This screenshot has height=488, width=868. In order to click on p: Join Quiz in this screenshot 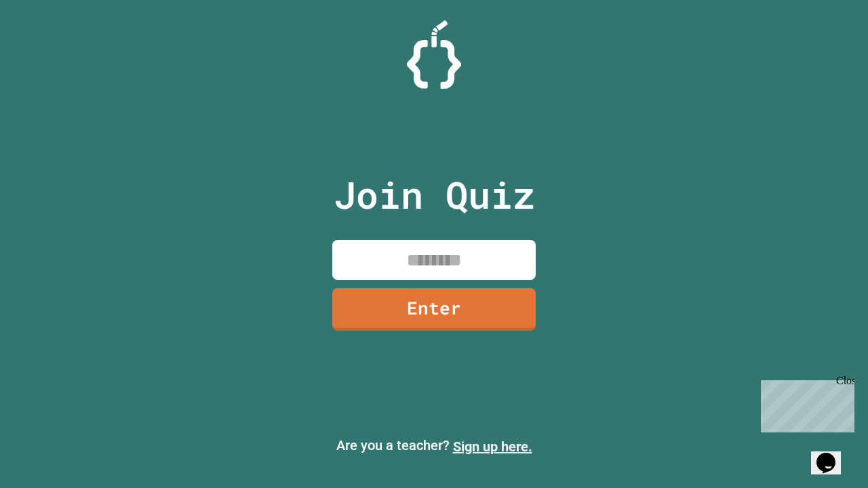, I will do `click(434, 195)`.